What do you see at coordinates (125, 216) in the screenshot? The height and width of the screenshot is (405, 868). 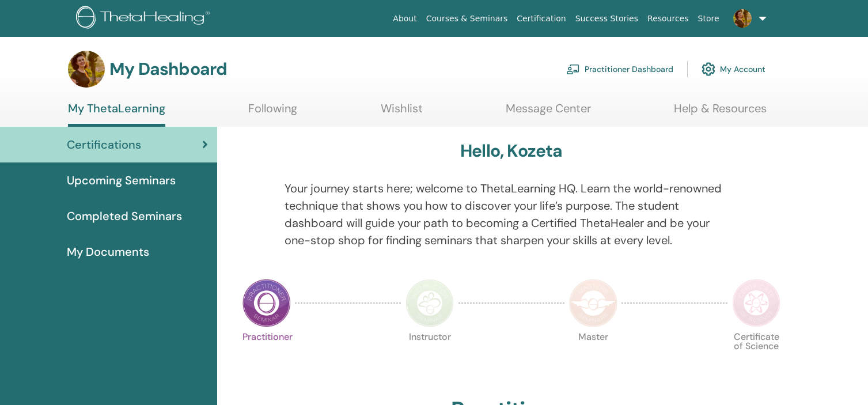 I see `span: Completed Seminars` at bounding box center [125, 216].